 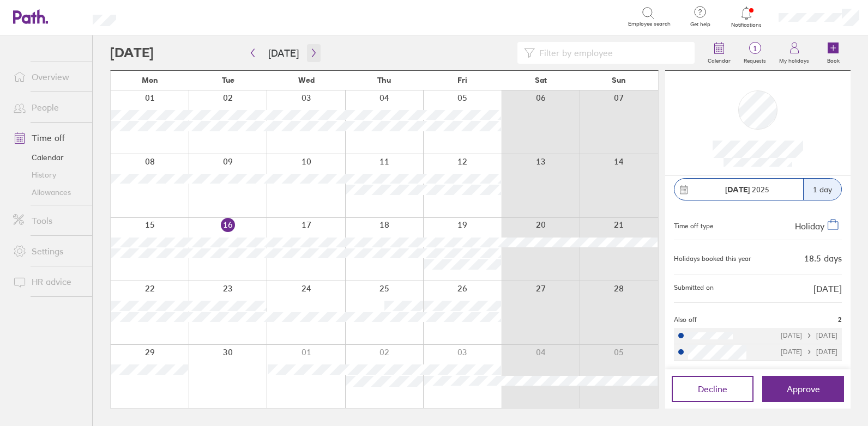 What do you see at coordinates (803, 389) in the screenshot?
I see `button: Approve` at bounding box center [803, 389].